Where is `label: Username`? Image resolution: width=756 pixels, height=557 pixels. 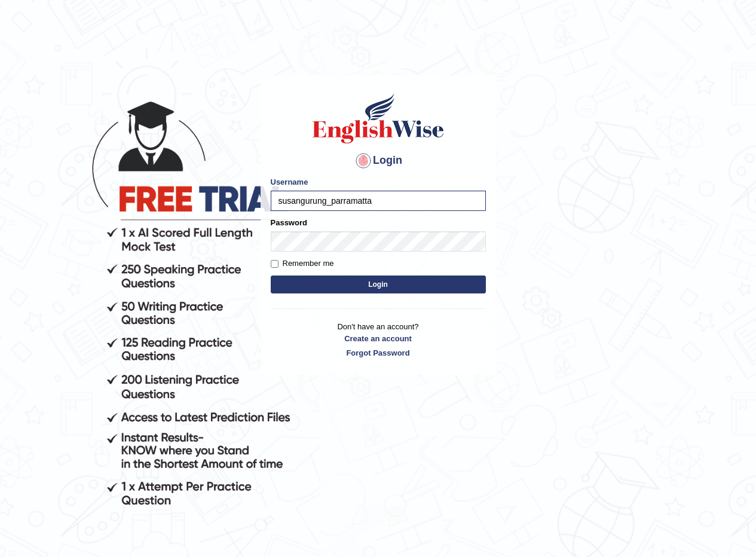 label: Username is located at coordinates (289, 182).